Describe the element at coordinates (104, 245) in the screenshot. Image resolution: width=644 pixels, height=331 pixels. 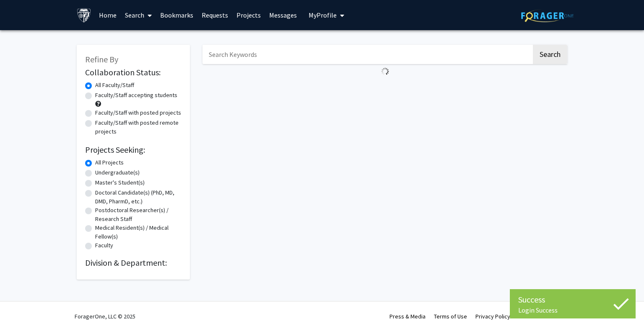
I see `label: Faculty` at that location.